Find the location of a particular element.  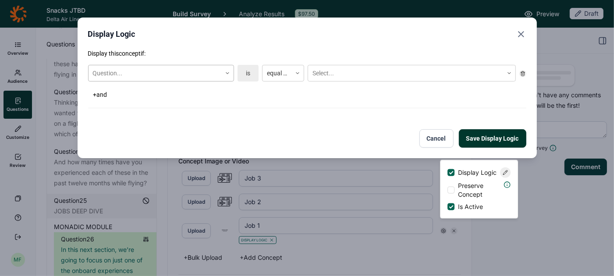

h2: Display Logic is located at coordinates (112, 34).